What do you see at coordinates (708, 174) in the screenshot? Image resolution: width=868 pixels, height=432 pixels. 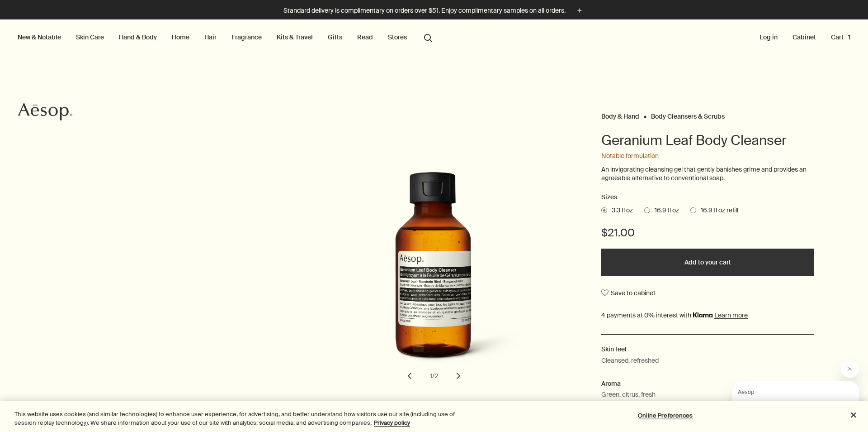 I see `p: An invigorating cleansing gel that gently banishes grime and provides an agreeable alternative to...` at bounding box center [708, 174].